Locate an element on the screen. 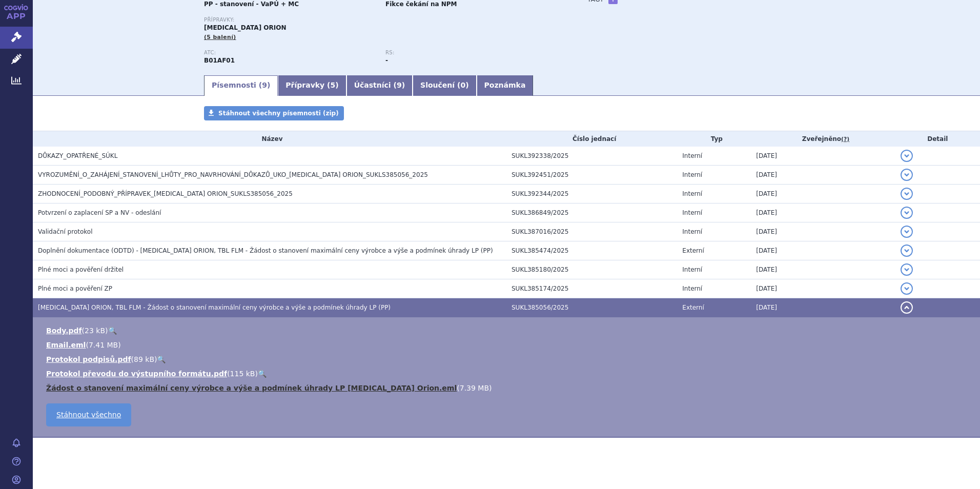 Image resolution: width=980 pixels, height=489 pixels. span: ZHODNOCENÍ_PODOBNÝ_PŘÍPRAVEK_RIVAROXABAN ORION_SUKLS385056_2025 is located at coordinates (165, 193).